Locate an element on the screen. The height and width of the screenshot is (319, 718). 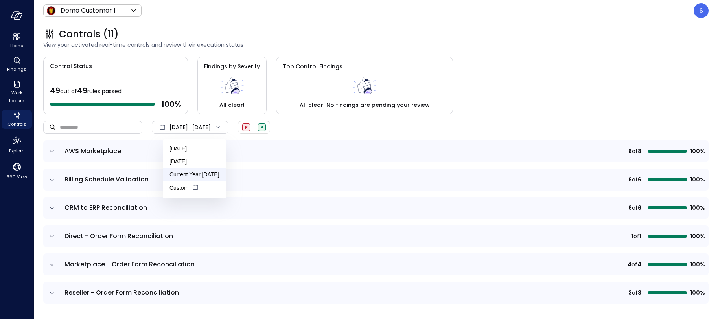
div: Steve Sovik is located at coordinates (701, 11).